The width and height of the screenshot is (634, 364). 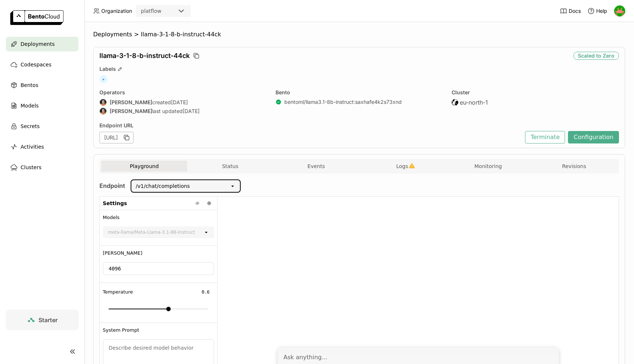 What do you see at coordinates (121, 330) in the screenshot?
I see `span: System Prompt` at bounding box center [121, 330].